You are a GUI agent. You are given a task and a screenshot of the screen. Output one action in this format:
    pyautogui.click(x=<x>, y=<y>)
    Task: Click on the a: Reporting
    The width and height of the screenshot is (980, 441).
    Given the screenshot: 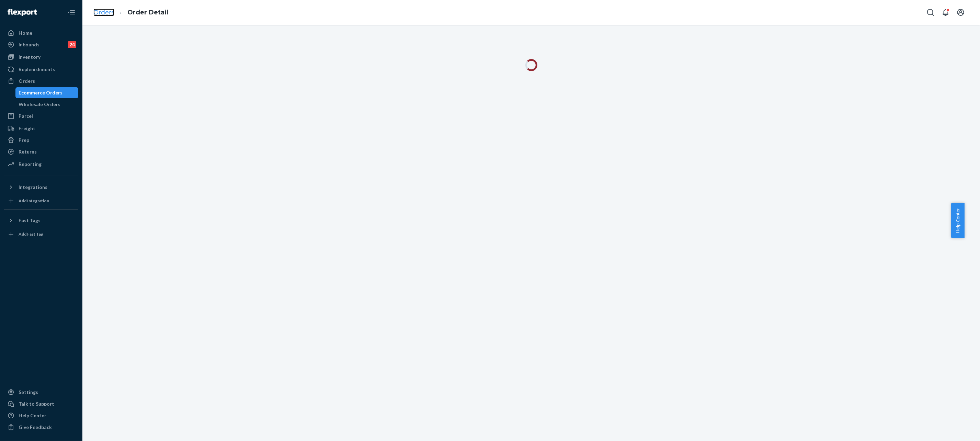 What is the action you would take?
    pyautogui.click(x=41, y=164)
    